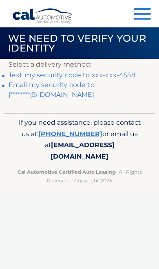 This screenshot has height=269, width=159. I want to click on a: Cal Automotive, so click(43, 18).